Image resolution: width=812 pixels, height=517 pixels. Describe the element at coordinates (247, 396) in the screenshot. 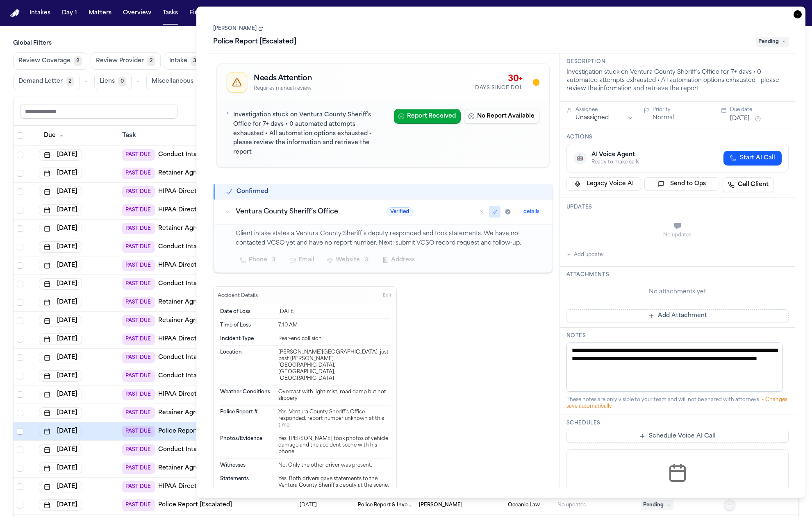

I see `dt: Weather Conditions` at that location.